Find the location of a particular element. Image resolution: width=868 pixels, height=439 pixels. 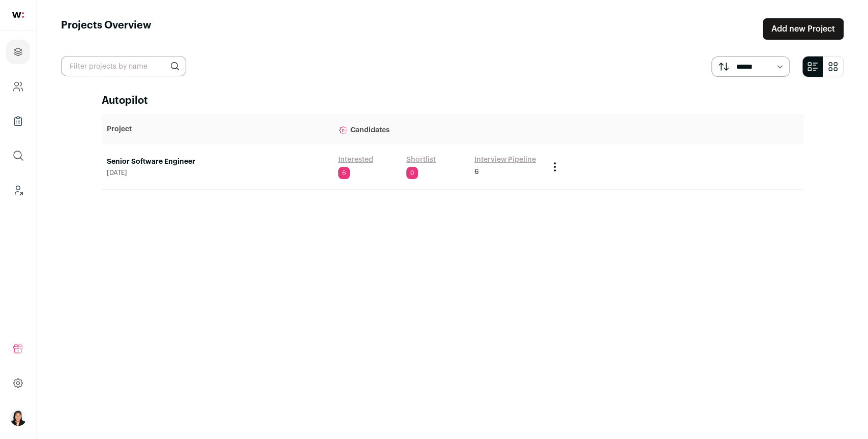

input: Filter projects by name is located at coordinates (123, 66).